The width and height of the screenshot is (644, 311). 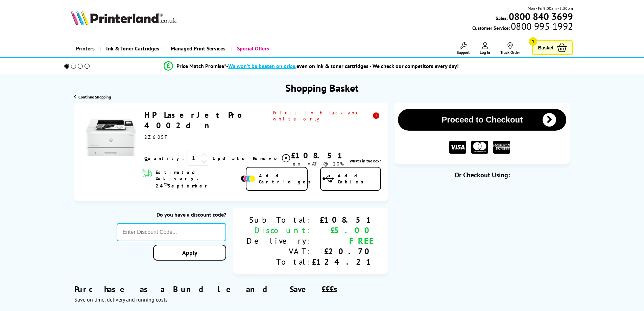 What do you see at coordinates (502, 147) in the screenshot?
I see `img: American Express` at bounding box center [502, 147].